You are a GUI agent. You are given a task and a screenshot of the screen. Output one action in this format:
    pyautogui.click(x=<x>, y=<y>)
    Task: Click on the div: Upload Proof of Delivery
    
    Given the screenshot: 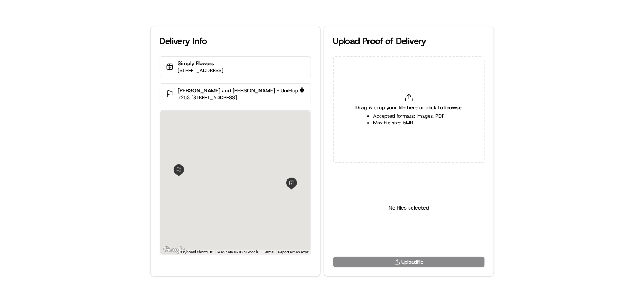 What is the action you would take?
    pyautogui.click(x=409, y=41)
    